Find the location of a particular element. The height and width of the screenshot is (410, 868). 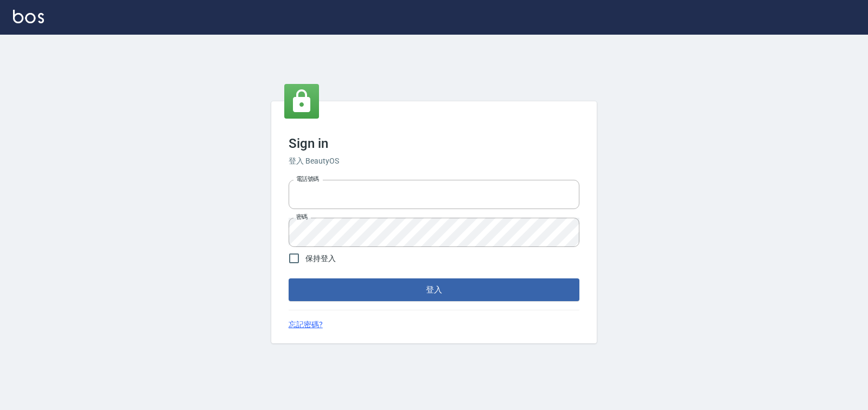

button: 登入 is located at coordinates (434, 290).